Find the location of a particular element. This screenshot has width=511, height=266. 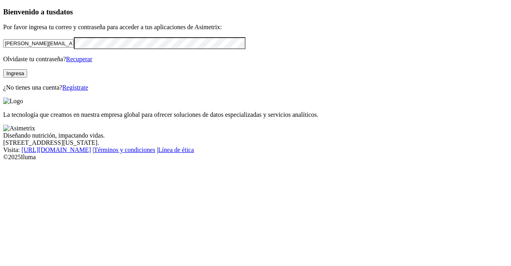

a: Línea de ética is located at coordinates (176, 149).